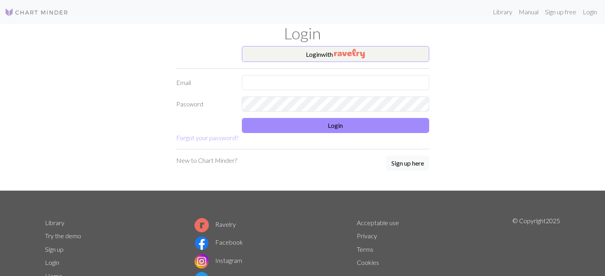 This screenshot has width=605, height=276. I want to click on a: Ravelry, so click(215, 224).